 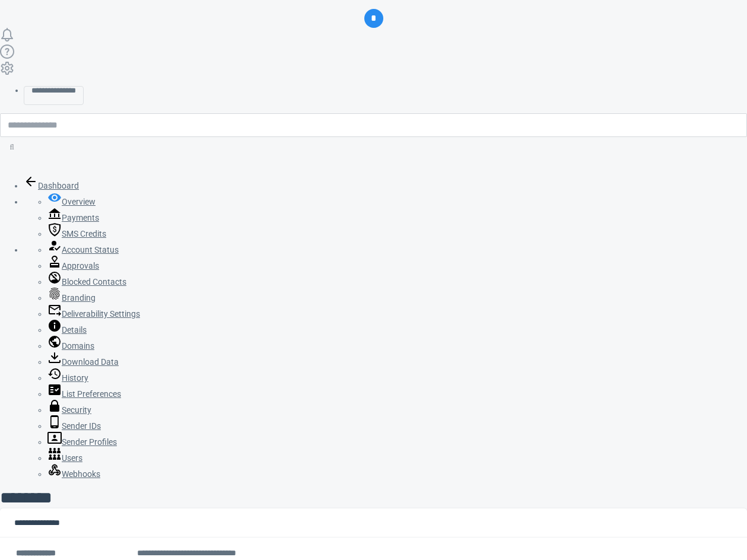 I want to click on span: Blocked Contacts, so click(x=94, y=282).